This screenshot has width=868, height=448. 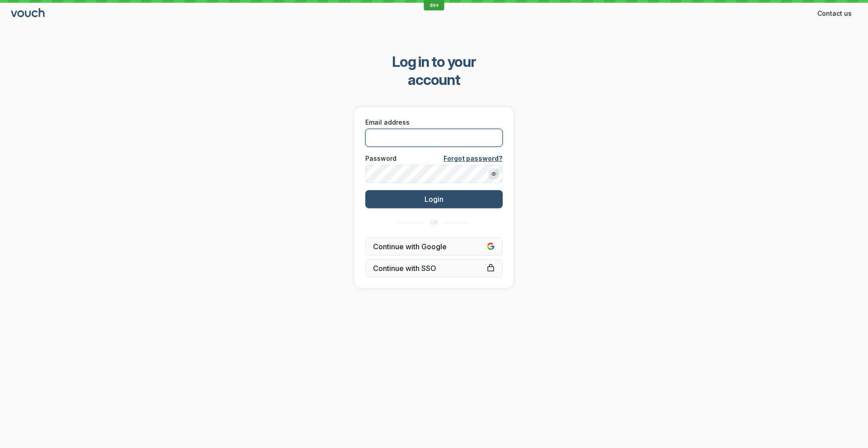 I want to click on a: Continue with SSO, so click(x=434, y=268).